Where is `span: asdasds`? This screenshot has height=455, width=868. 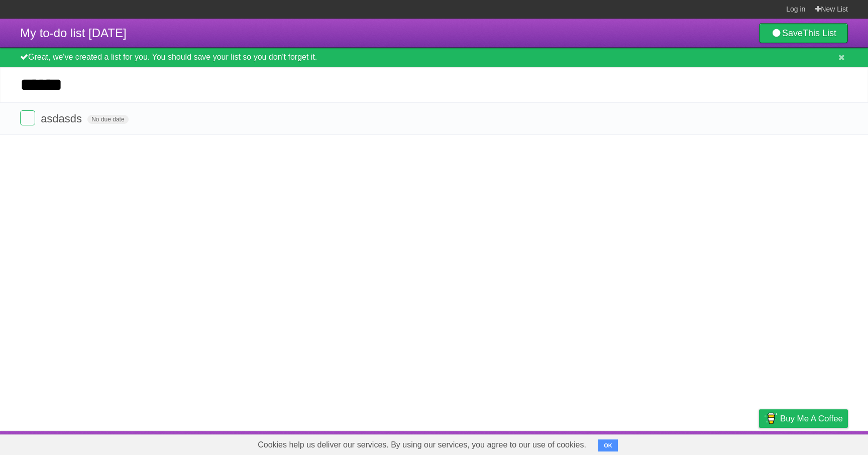
span: asdasds is located at coordinates (63, 119).